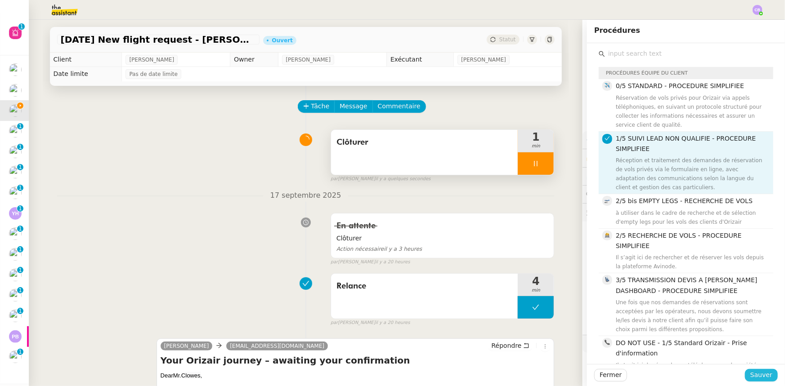 This screenshot has height=386, width=785. What do you see at coordinates (425, 143) in the screenshot?
I see `span: Clôturer` at bounding box center [425, 143].